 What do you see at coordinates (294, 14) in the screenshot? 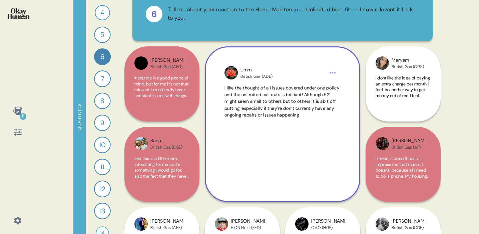
I see `div: Tell me about your reaction to the Home Maintenance Unlimited benefit and how relevant it feels t...` at bounding box center [294, 14].